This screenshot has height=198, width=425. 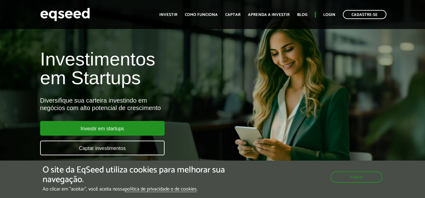 What do you see at coordinates (365, 14) in the screenshot?
I see `a: Cadastre-se` at bounding box center [365, 14].